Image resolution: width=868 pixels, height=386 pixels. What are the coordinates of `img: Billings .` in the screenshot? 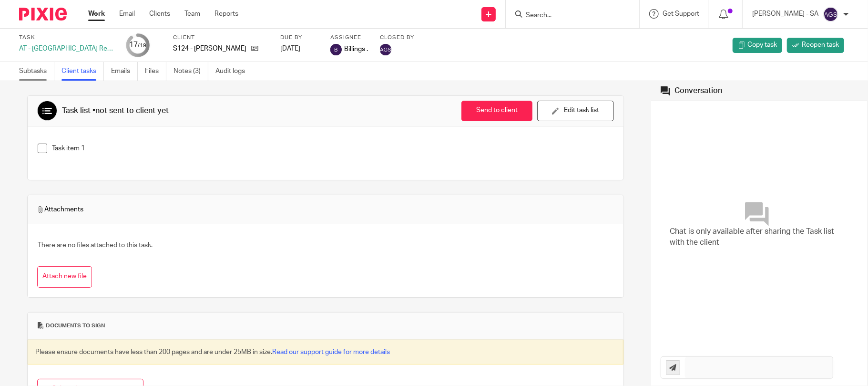 It's located at (336, 49).